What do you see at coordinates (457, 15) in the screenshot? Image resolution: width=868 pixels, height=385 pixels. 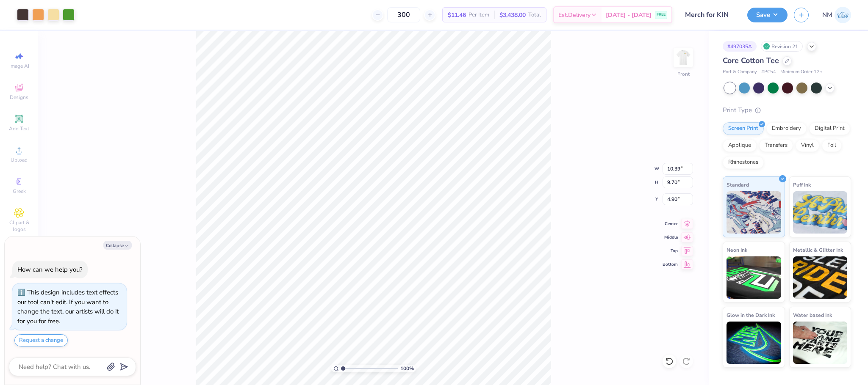 I see `span: $11.46` at bounding box center [457, 15].